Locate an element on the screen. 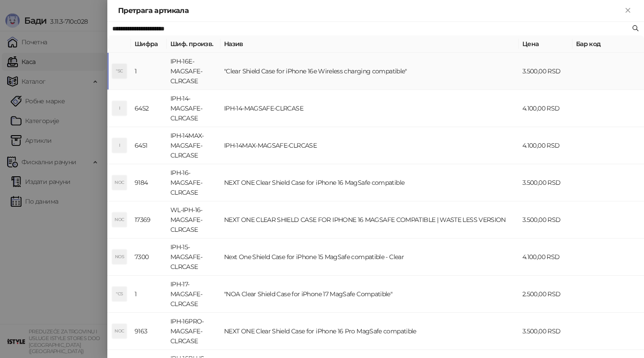 Image resolution: width=644 pixels, height=358 pixels. td: 9163 is located at coordinates (149, 332).